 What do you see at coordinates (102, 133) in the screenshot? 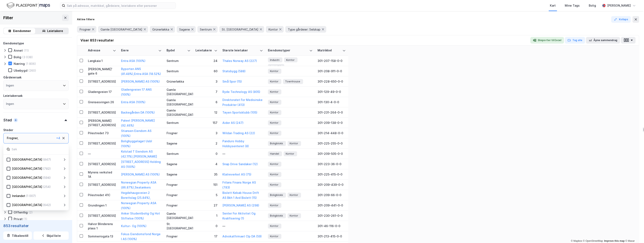
I see `div: Pilestredet 73` at bounding box center [102, 133].